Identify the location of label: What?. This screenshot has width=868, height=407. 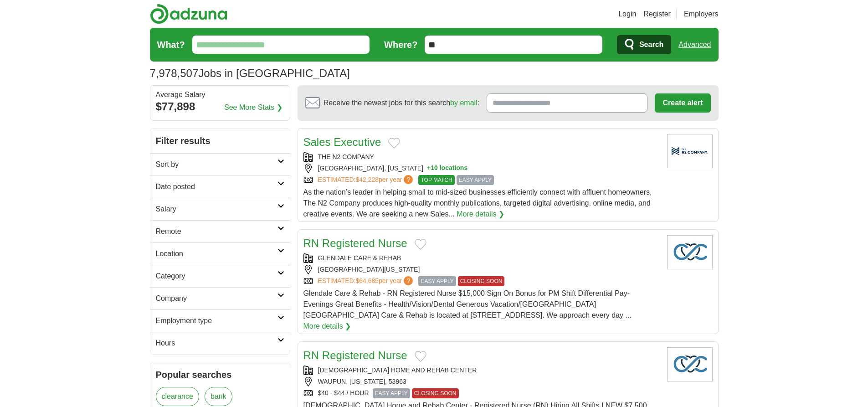
(171, 45).